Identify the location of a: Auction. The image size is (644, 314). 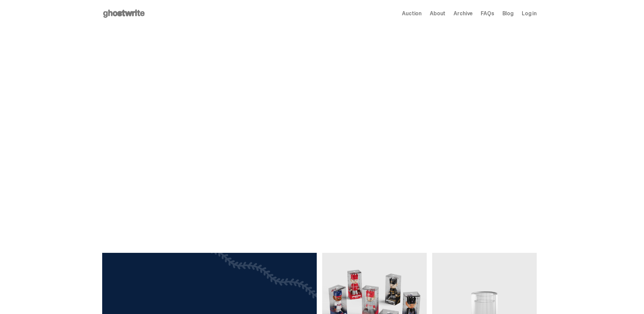
(412, 13).